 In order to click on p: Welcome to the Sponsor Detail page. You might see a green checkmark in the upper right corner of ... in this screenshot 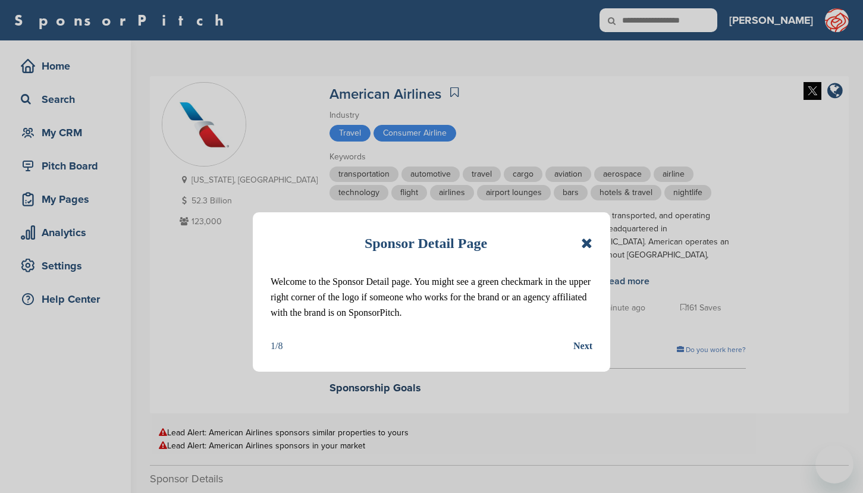, I will do `click(431, 297)`.